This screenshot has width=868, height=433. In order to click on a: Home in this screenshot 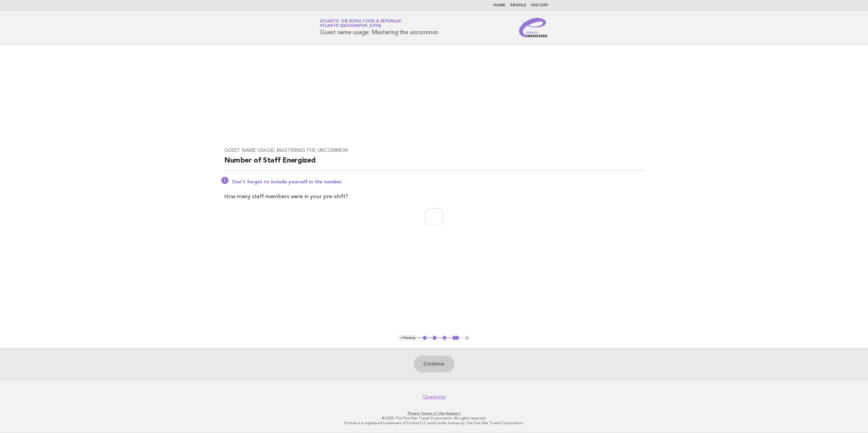, I will do `click(499, 5)`.